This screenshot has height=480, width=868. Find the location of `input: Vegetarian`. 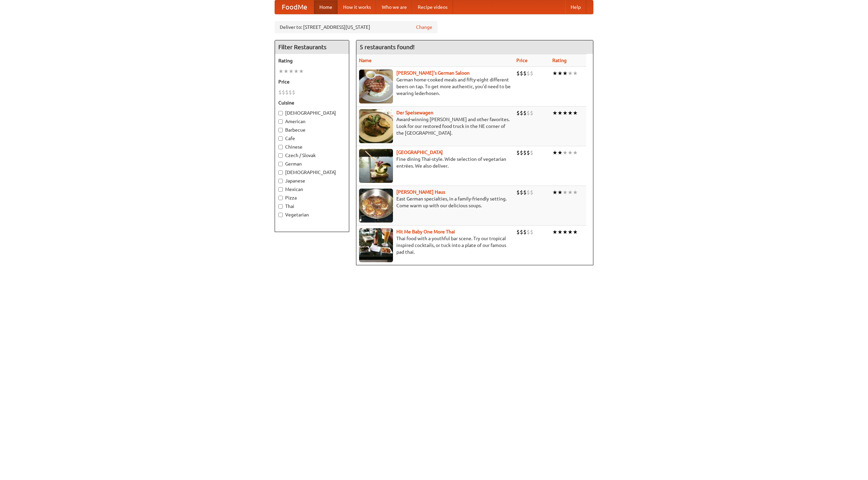

input: Vegetarian is located at coordinates (281, 214).